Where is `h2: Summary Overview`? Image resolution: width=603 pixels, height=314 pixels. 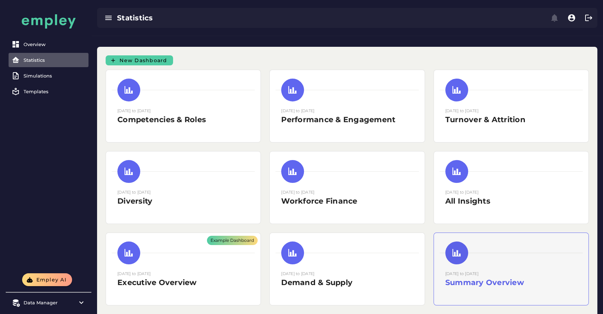 h2: Summary Overview is located at coordinates (511, 282).